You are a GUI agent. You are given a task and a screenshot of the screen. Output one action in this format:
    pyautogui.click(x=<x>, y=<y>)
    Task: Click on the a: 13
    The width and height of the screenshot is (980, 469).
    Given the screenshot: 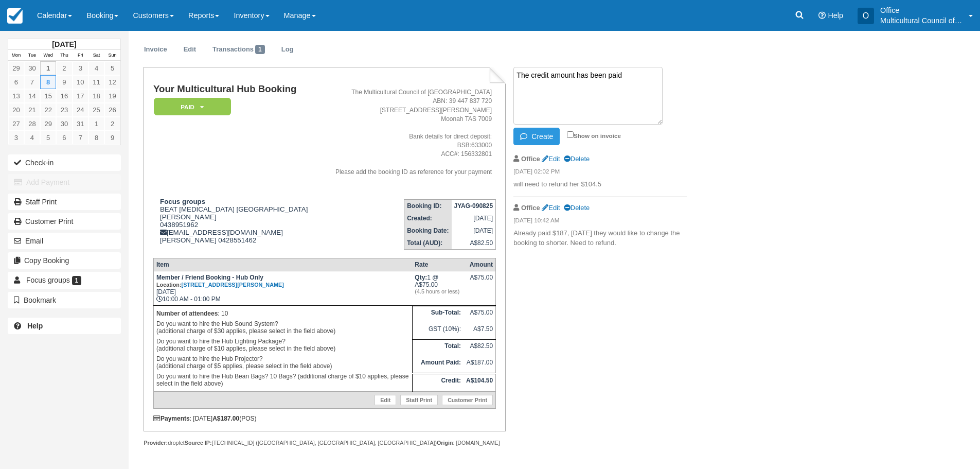 What is the action you would take?
    pyautogui.click(x=16, y=95)
    